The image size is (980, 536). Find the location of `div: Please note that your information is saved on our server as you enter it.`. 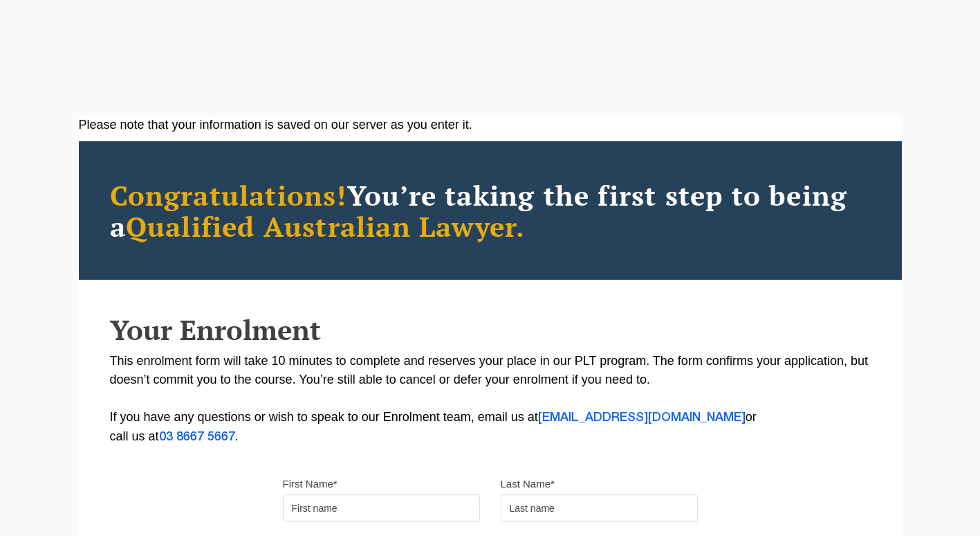

div: Please note that your information is saved on our server as you enter it. is located at coordinates (491, 125).